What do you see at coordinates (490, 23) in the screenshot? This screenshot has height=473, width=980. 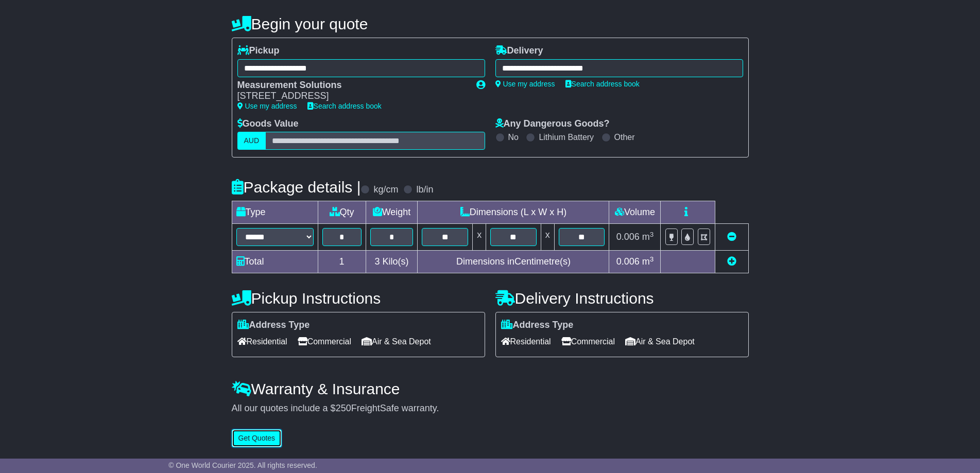 I see `h4: Begin your quote` at bounding box center [490, 23].